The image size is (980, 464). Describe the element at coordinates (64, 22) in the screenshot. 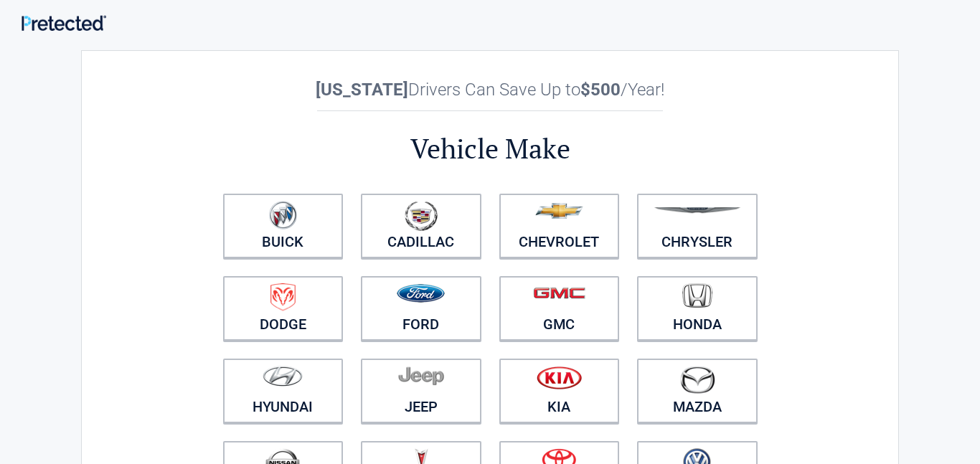

I see `img: Main Logo` at that location.